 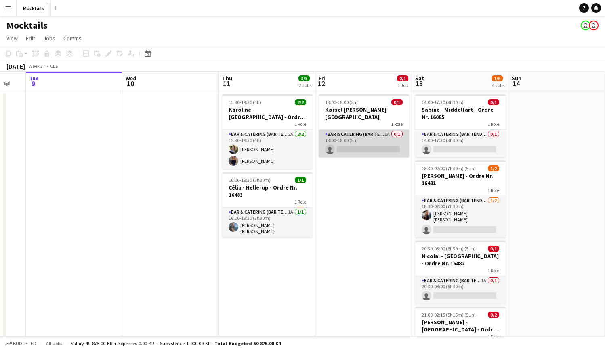 I want to click on app-job-card: 16:00-19:30 (3h30m)1/1Célia - Hellerup - Ordre Nr. 164831 RoleBar & Catering (Bar Tender)1A1/116:..., so click(x=267, y=205).